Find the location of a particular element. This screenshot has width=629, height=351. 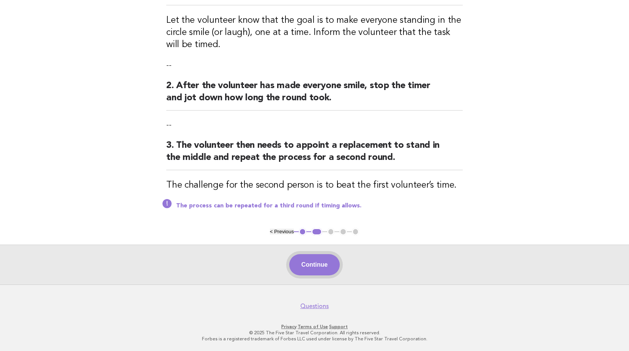

h3: Let the volunteer know that the goal is to make everyone standing in the circle smile (or laugh),... is located at coordinates (314, 33).